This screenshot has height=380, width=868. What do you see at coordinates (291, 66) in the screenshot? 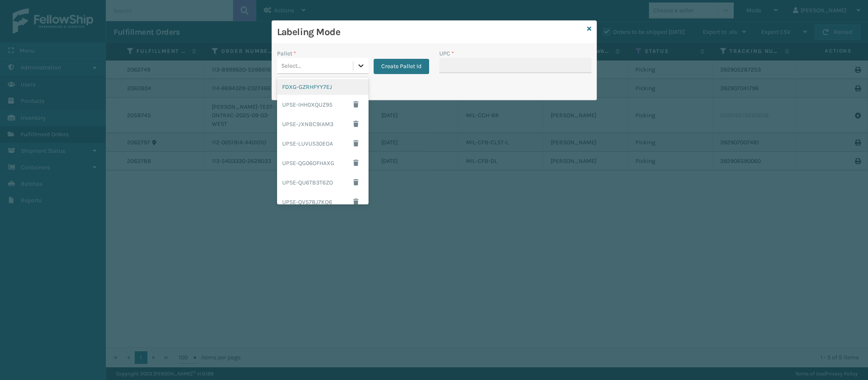
I see `div: Select...` at bounding box center [291, 66].